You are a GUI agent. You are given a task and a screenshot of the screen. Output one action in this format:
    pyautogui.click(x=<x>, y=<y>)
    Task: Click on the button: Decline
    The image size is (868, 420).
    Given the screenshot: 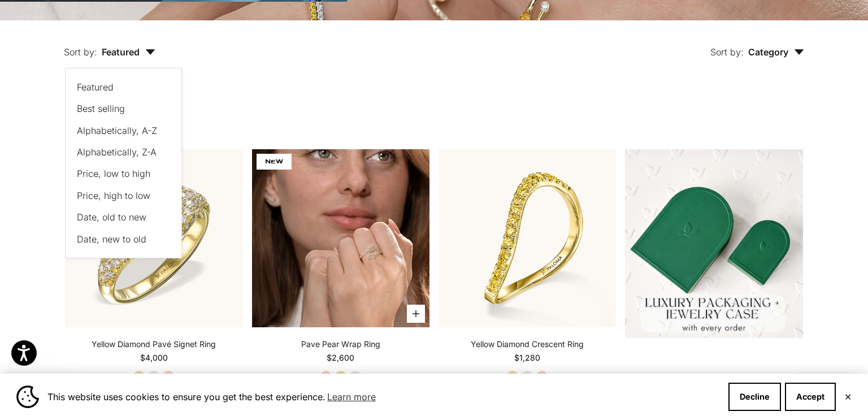 What is the action you would take?
    pyautogui.click(x=755, y=397)
    